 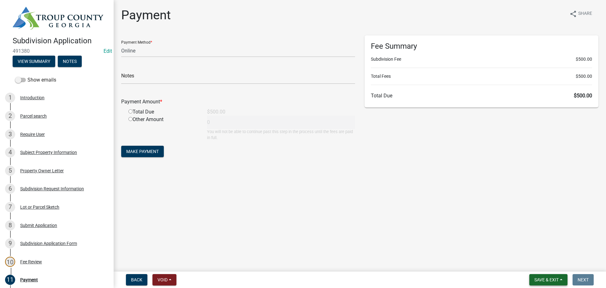 I want to click on div: Require User, so click(x=33, y=134).